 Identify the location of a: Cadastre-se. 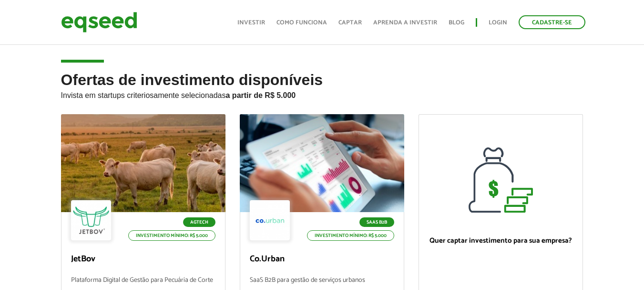
(552, 22).